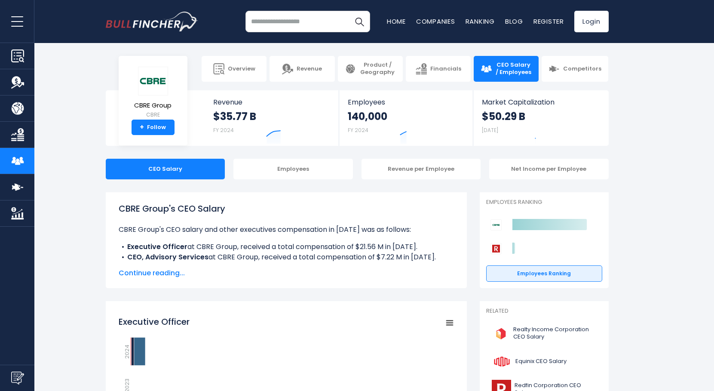  I want to click on img: O logo, so click(501, 333).